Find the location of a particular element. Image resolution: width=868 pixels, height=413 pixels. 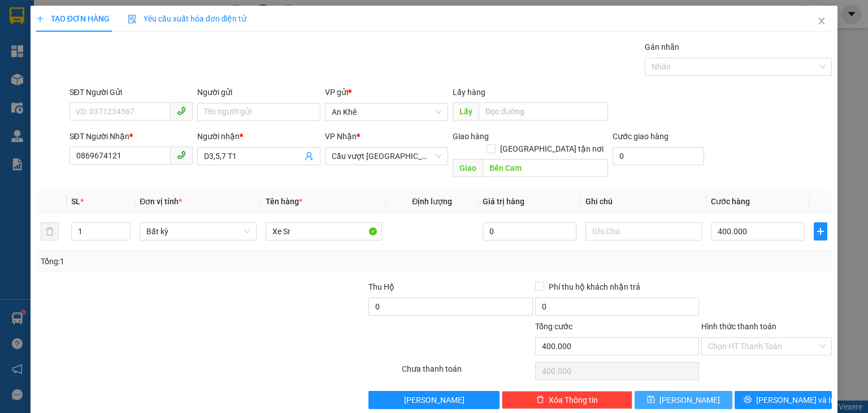

input: VD: Bàn, Ghế is located at coordinates (324, 231).